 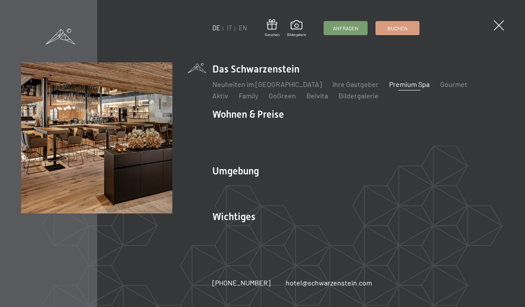 I want to click on a: GoGreen, so click(x=282, y=95).